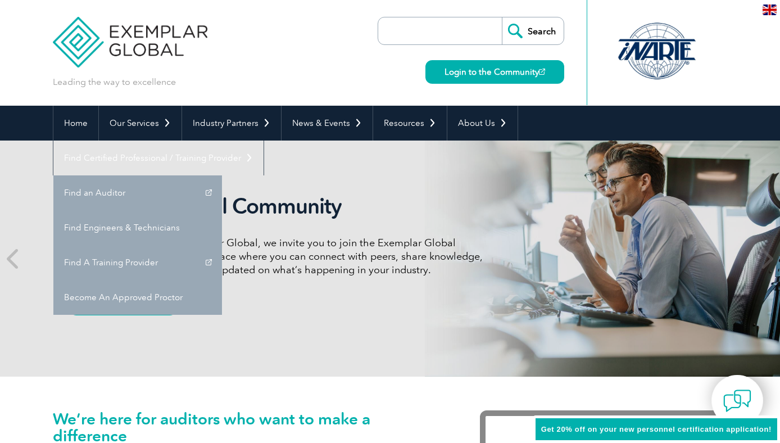 This screenshot has height=443, width=780. Describe the element at coordinates (114, 82) in the screenshot. I see `p: Leading the way to excellence` at that location.